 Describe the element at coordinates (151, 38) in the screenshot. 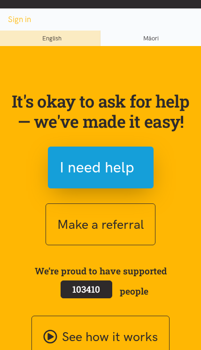

I see `a: Switch to Te Reo Māori` at that location.